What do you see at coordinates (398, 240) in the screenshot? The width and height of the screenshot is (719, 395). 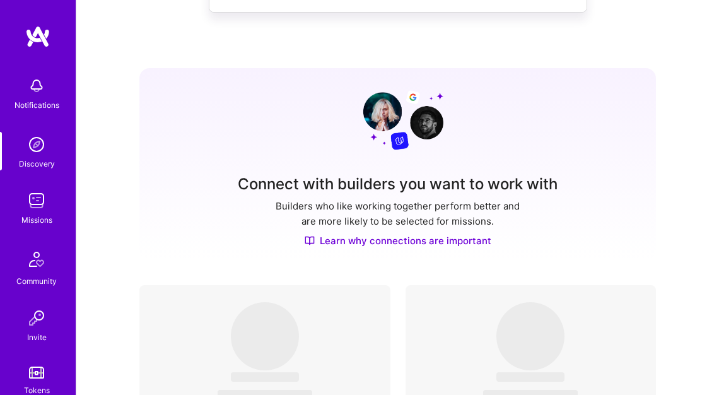 I see `a: Learn why connections are important` at bounding box center [398, 240].